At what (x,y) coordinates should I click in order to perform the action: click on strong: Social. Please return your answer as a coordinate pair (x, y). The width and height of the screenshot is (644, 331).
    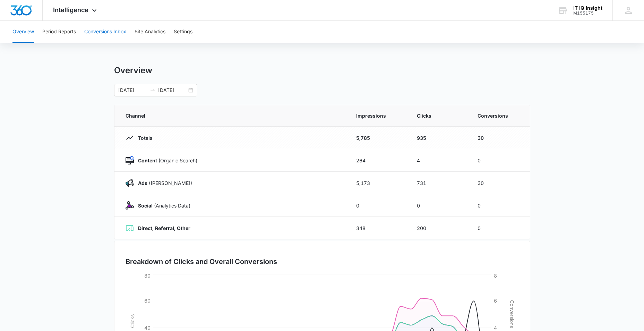
    Looking at the image, I should click on (145, 206).